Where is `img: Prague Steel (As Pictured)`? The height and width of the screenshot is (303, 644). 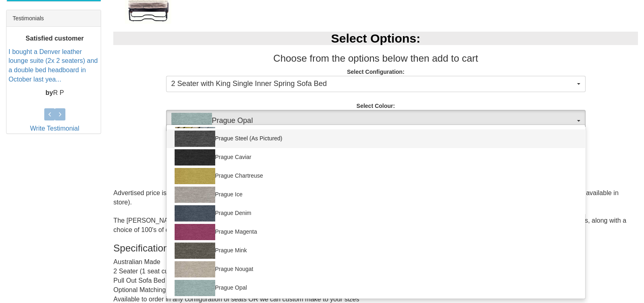 img: Prague Steel (As Pictured) is located at coordinates (195, 139).